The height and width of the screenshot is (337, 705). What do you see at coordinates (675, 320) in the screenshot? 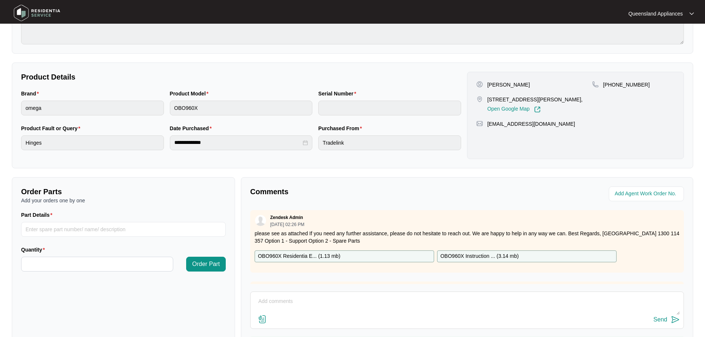
I see `img: send-icon.svg` at bounding box center [675, 320].